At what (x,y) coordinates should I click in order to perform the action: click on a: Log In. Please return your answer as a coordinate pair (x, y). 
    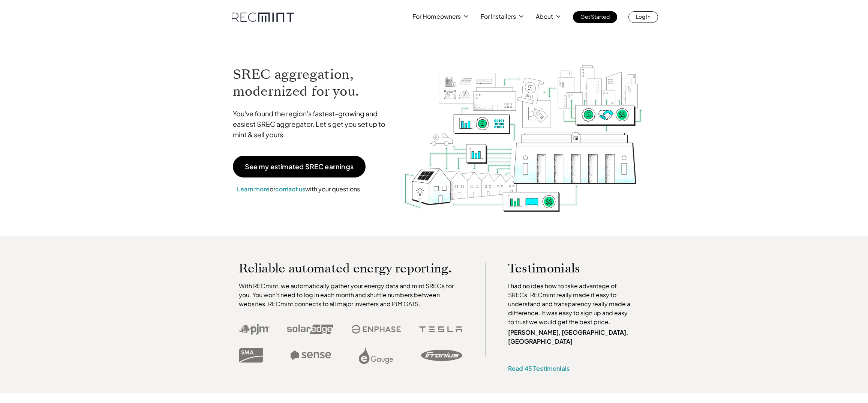
    Looking at the image, I should click on (643, 17).